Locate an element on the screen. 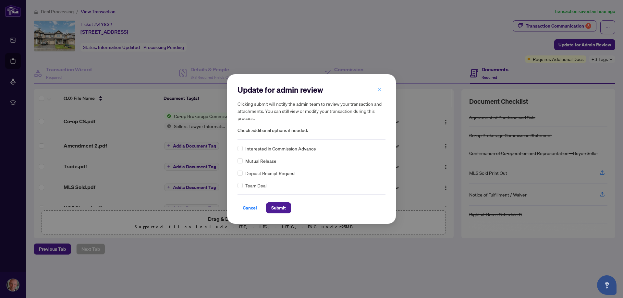  button: Open asap is located at coordinates (606, 285).